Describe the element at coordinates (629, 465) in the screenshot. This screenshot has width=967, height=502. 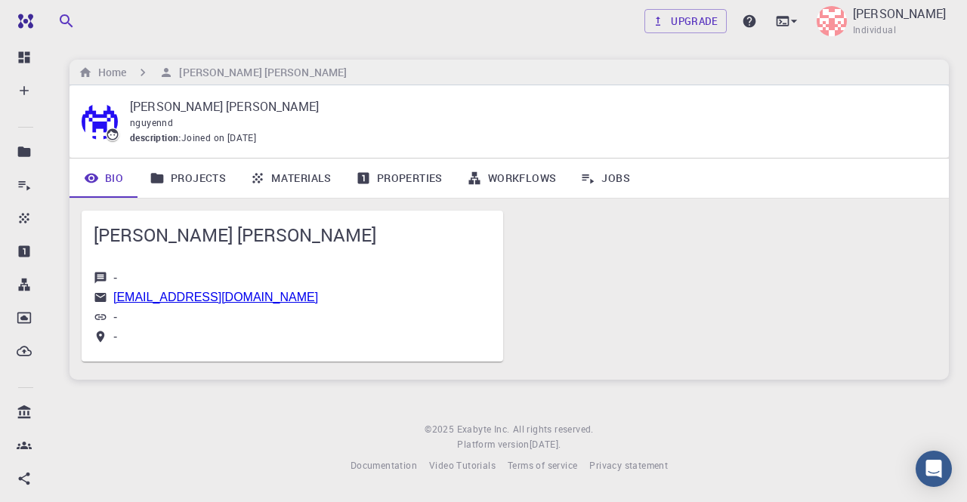
I see `span: Privacy statement` at that location.